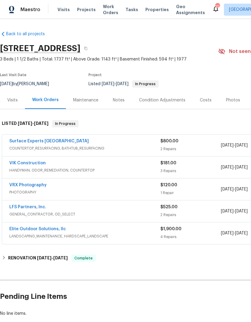 The width and height of the screenshot is (251, 322). What do you see at coordinates (30, 10) in the screenshot?
I see `span: Maestro` at bounding box center [30, 10].